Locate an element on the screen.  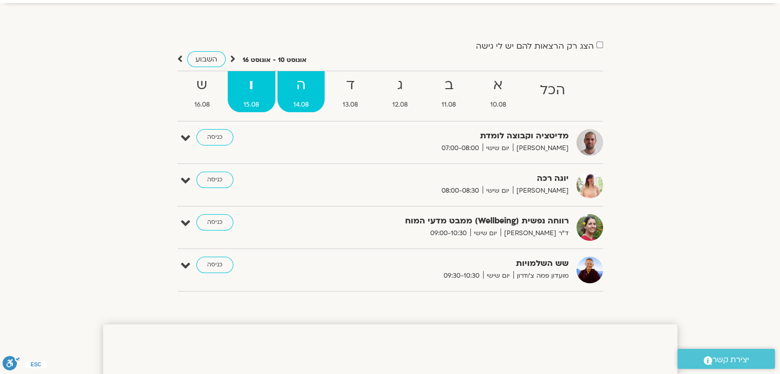
a: ב11.08 is located at coordinates (449, 92).